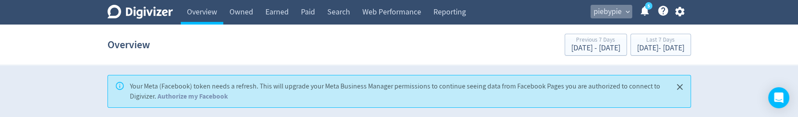  I want to click on button: Close, so click(680, 87).